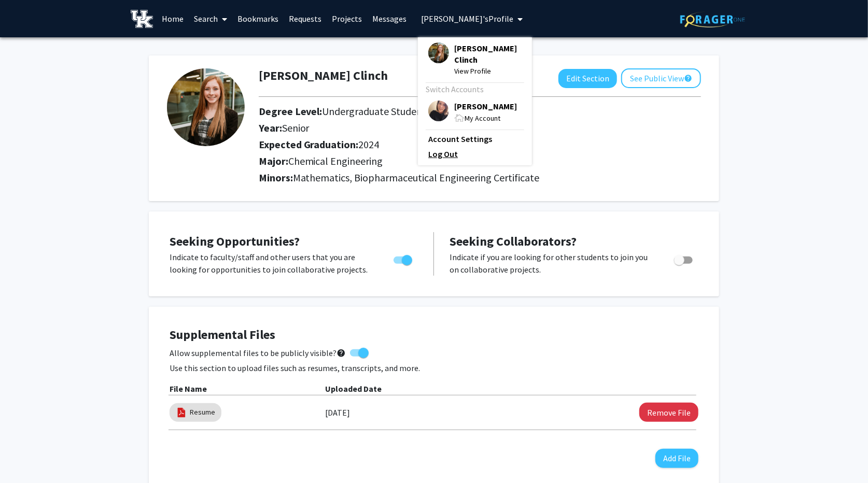 This screenshot has height=483, width=868. Describe the element at coordinates (347, 19) in the screenshot. I see `a: Projects` at that location.